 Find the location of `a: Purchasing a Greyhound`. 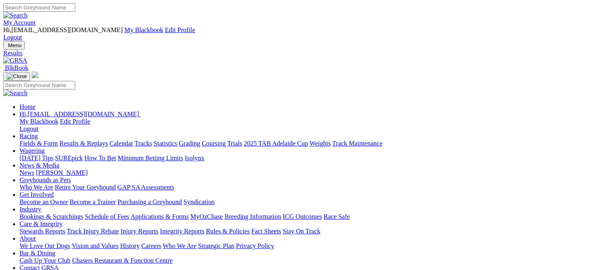

a: Purchasing a Greyhound is located at coordinates (150, 202).